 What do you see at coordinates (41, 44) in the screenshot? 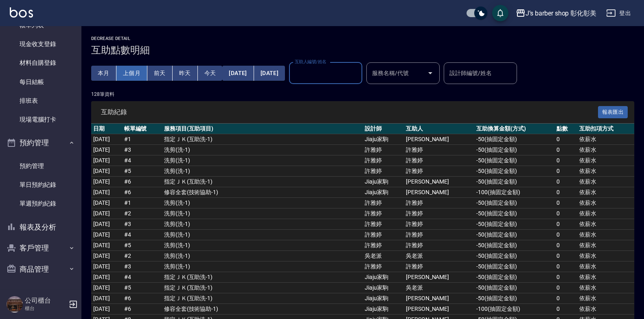
I see `a: 現金收支登錄` at bounding box center [41, 44].